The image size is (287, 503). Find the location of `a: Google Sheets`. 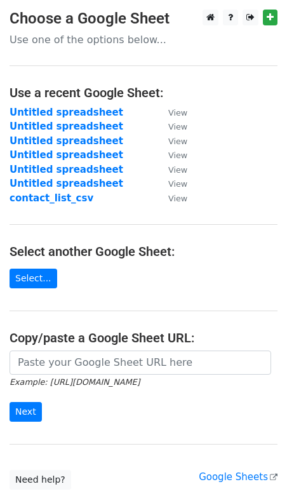

a: Google Sheets is located at coordinates (238, 477).